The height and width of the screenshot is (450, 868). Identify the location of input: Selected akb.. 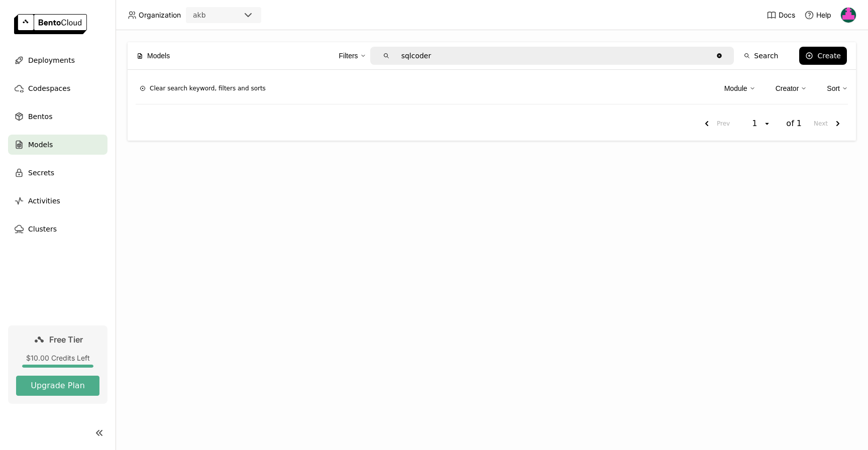
(207, 15).